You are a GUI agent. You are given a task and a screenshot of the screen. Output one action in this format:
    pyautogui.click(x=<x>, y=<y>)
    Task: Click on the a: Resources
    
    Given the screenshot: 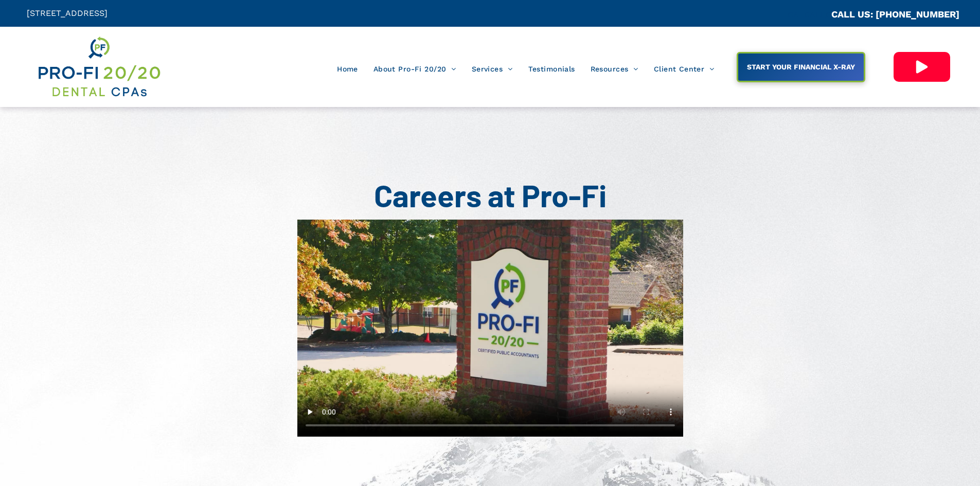 What is the action you would take?
    pyautogui.click(x=614, y=69)
    